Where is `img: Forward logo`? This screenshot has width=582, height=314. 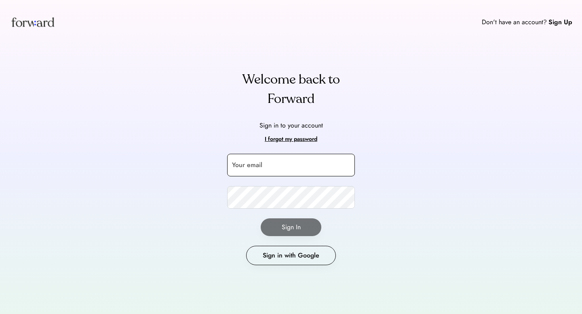 img: Forward logo is located at coordinates (33, 22).